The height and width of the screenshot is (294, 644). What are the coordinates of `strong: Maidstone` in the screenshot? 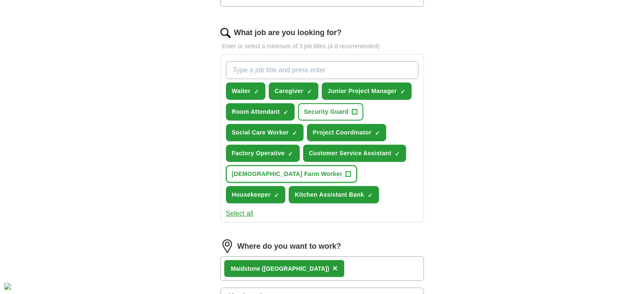 It's located at (246, 269).